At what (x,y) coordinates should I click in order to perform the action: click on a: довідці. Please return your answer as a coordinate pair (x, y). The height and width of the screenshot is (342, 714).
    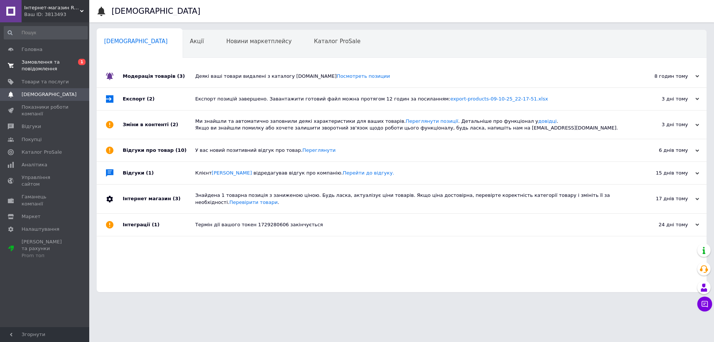
    Looking at the image, I should click on (547, 121).